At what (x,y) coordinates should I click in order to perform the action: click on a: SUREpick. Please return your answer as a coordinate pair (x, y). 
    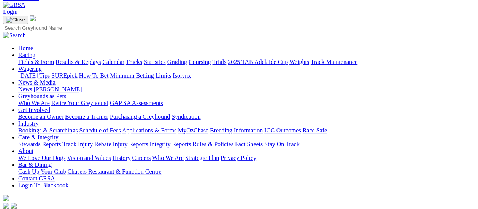
    Looking at the image, I should click on (64, 75).